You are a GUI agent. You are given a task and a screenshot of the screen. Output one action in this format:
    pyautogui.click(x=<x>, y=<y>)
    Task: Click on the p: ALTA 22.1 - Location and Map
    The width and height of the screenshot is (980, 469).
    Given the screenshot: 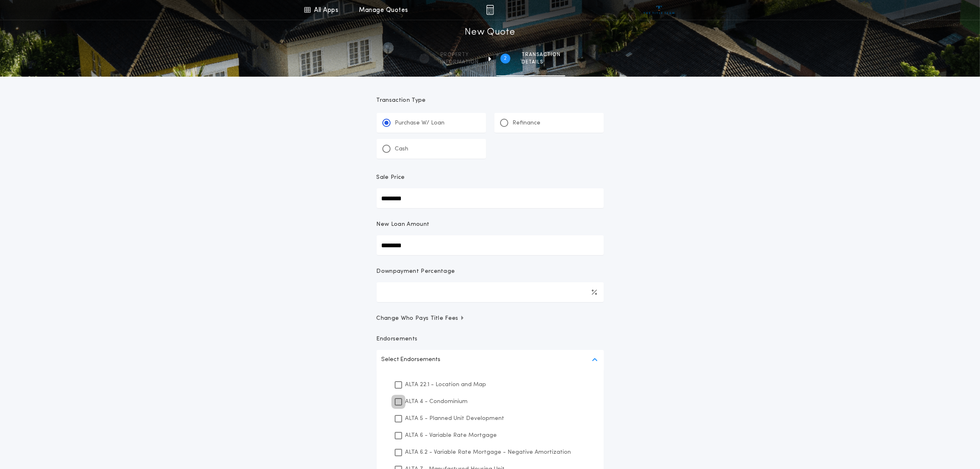 What is the action you would take?
    pyautogui.click(x=446, y=384)
    